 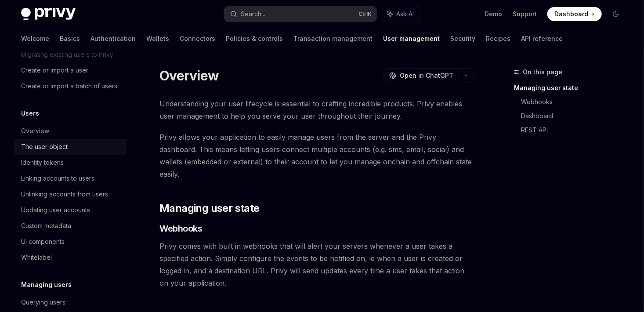 What do you see at coordinates (543, 72) in the screenshot?
I see `span: On this page` at bounding box center [543, 72].